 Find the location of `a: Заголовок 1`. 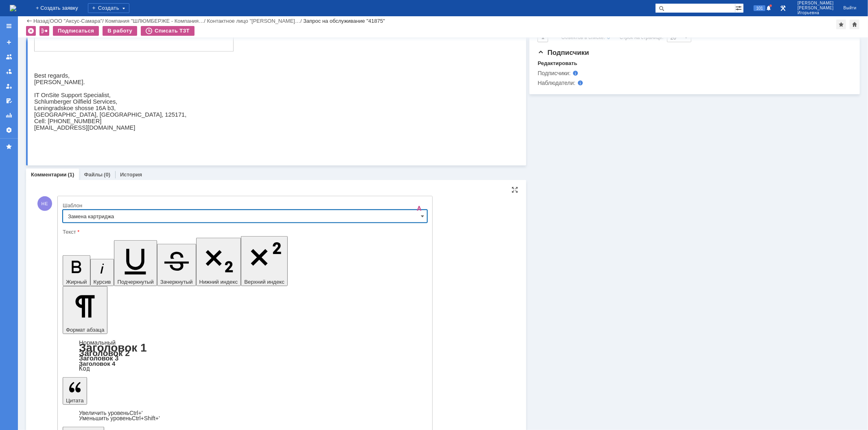

a: Заголовок 1 is located at coordinates (112, 347).